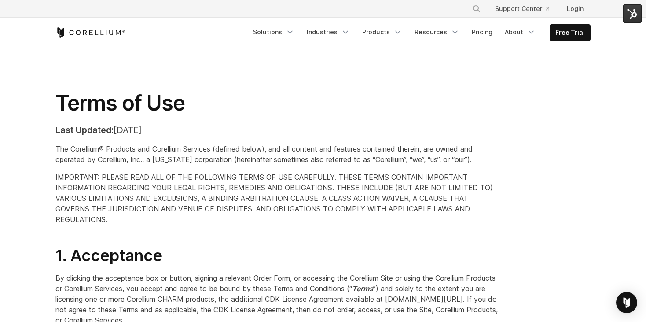  What do you see at coordinates (570, 33) in the screenshot?
I see `a: Free Trial` at bounding box center [570, 33].